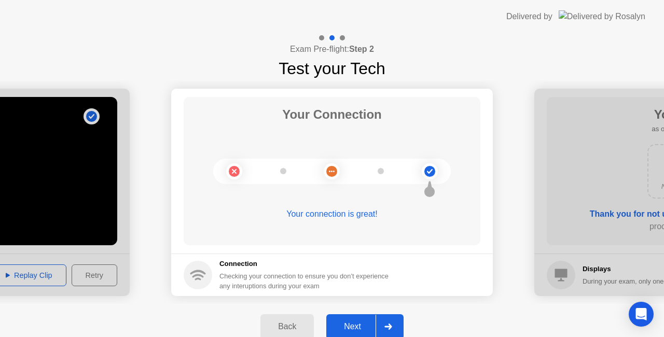 This screenshot has width=664, height=337. I want to click on h1: Test your Tech, so click(332, 68).